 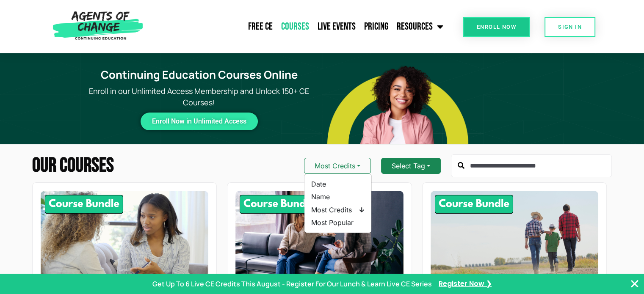 I want to click on a: Most Popular, so click(x=338, y=223).